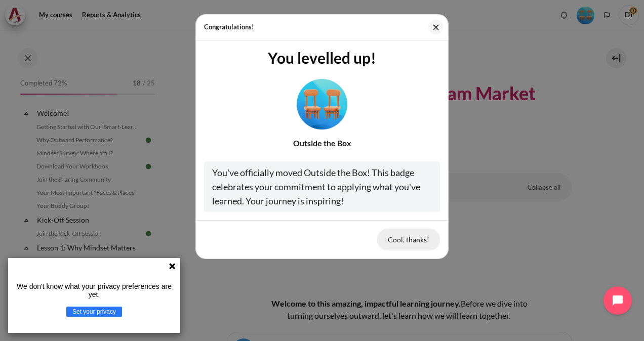 Image resolution: width=644 pixels, height=341 pixels. I want to click on p: We don't know what your privacy preferences are yet., so click(94, 291).